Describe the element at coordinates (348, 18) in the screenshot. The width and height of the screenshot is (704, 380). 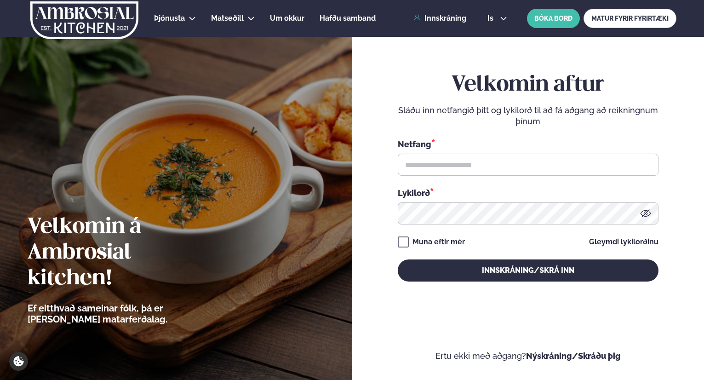
I see `span: Hafðu samband` at that location.